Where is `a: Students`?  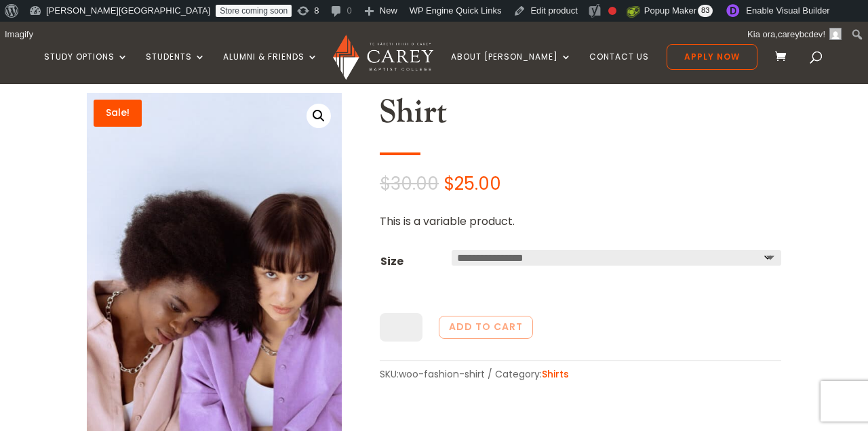
a: Students is located at coordinates (176, 68).